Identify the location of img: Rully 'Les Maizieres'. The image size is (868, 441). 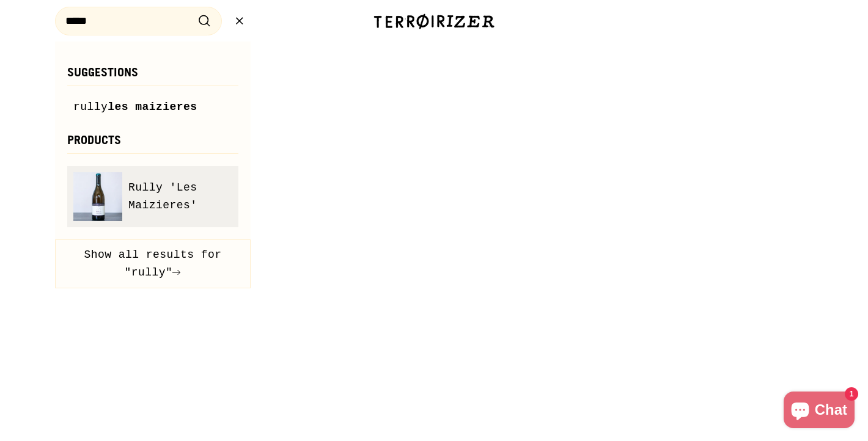
(97, 196).